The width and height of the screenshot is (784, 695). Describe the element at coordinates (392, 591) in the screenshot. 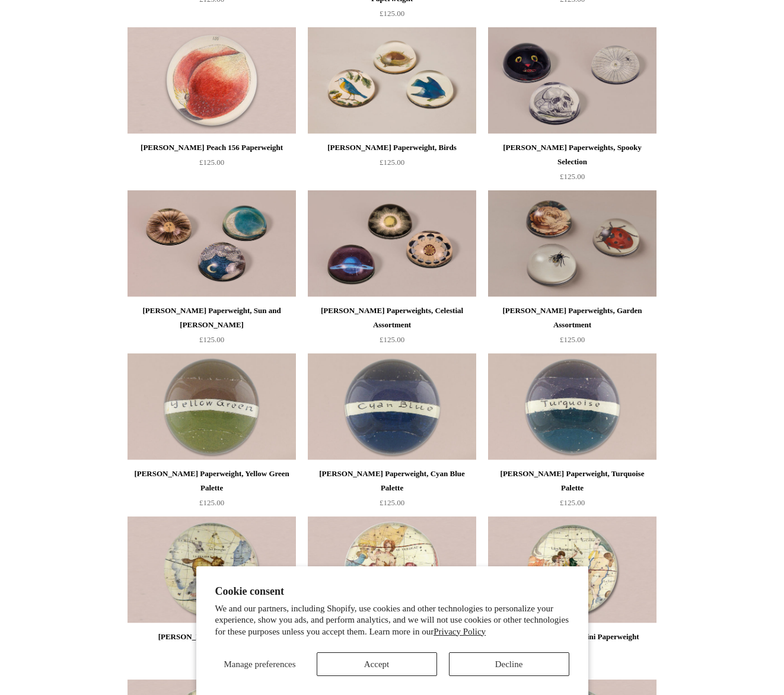

I see `h2: Cookie consent` at that location.